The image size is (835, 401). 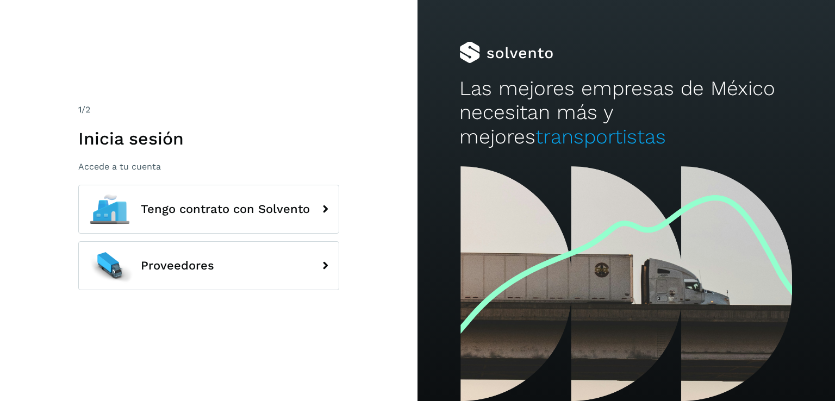 What do you see at coordinates (225, 209) in the screenshot?
I see `span: Tengo contrato con Solvento` at bounding box center [225, 209].